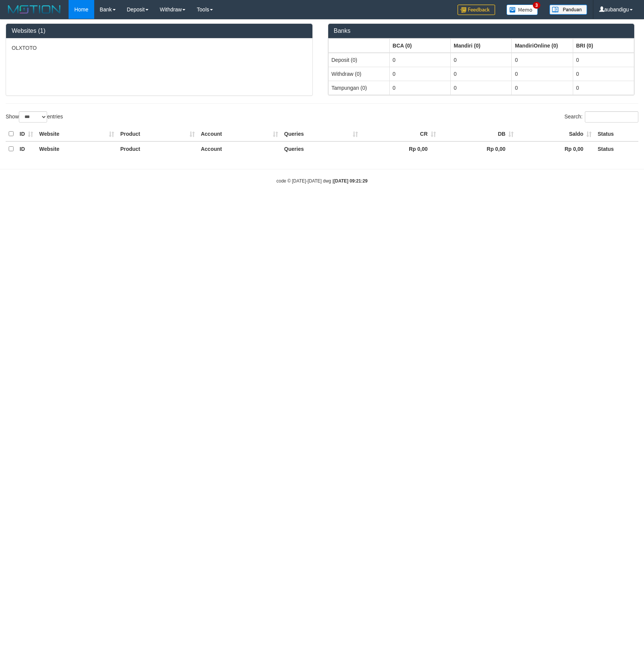  Describe the element at coordinates (481, 31) in the screenshot. I see `h3: Banks` at that location.